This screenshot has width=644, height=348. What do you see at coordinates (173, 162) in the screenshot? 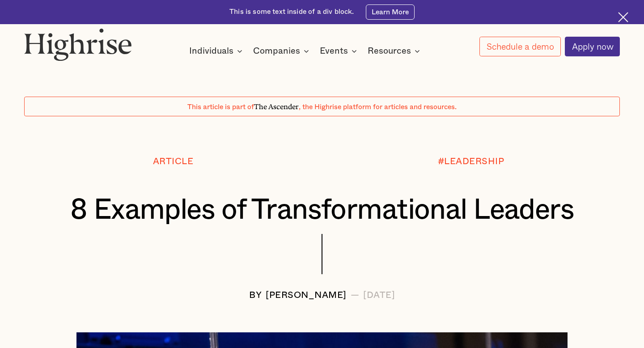
I see `div: Article` at bounding box center [173, 162].